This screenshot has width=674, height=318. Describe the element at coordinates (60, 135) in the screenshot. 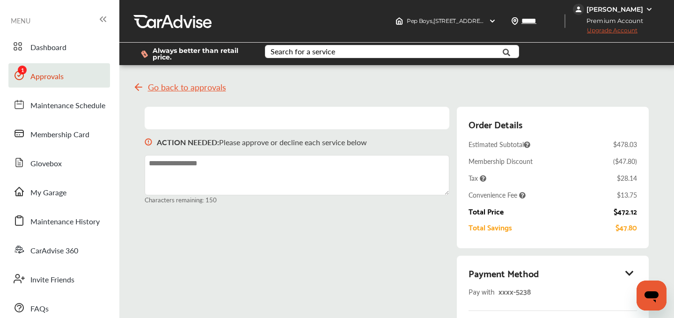

I see `span: Membership Card` at that location.